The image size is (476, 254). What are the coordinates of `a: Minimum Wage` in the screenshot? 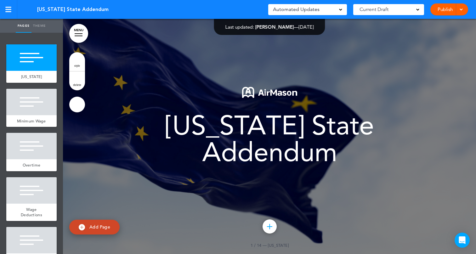 It's located at (32, 121).